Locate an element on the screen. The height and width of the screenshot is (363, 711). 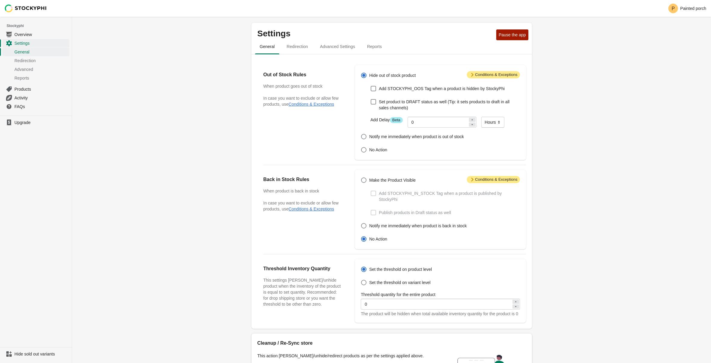
a: Settings is located at coordinates (36, 43).